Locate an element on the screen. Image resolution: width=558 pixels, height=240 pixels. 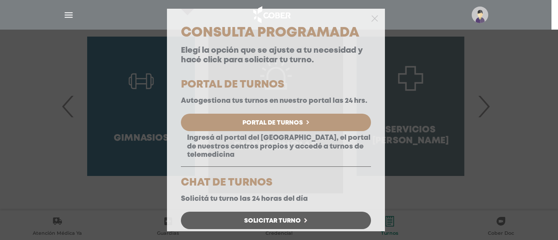
span: Portal de Turnos is located at coordinates (273, 123).